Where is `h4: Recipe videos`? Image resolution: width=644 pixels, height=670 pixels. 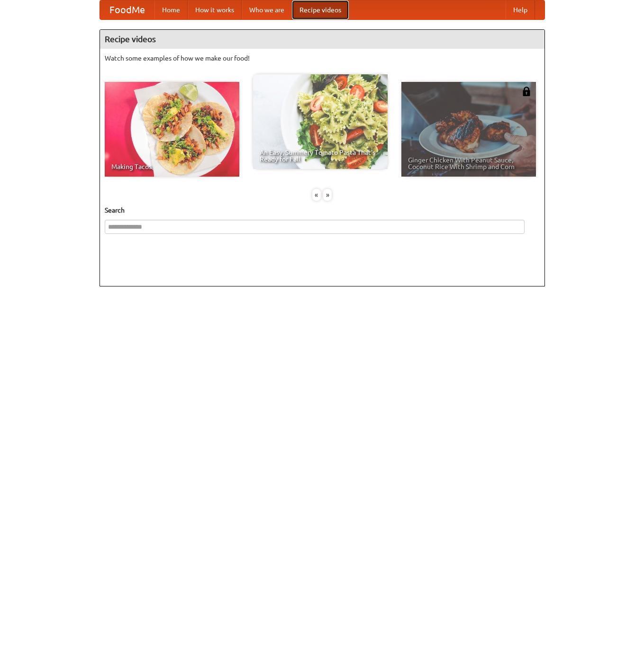
h4: Recipe videos is located at coordinates (322, 39).